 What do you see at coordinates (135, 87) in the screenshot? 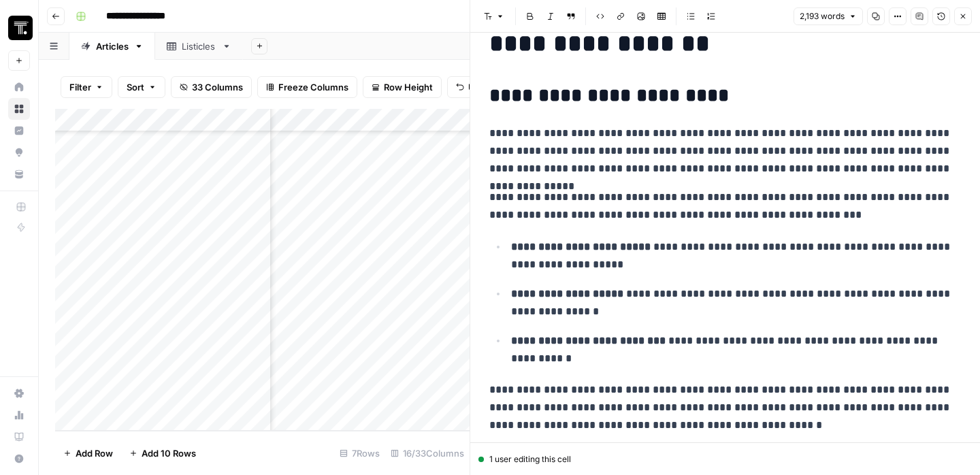
I see `span: Sort` at bounding box center [135, 87].